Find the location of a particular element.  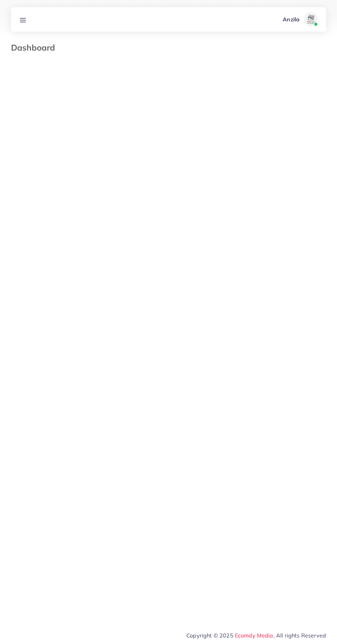

span: , All rights Reserved is located at coordinates (300, 636).